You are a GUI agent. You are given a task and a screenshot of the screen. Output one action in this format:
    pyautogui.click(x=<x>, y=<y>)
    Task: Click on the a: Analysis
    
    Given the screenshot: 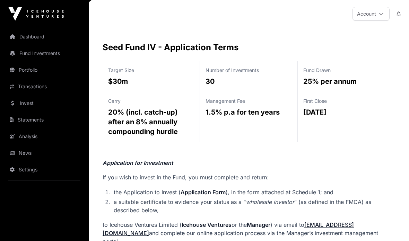 What is the action you would take?
    pyautogui.click(x=44, y=137)
    